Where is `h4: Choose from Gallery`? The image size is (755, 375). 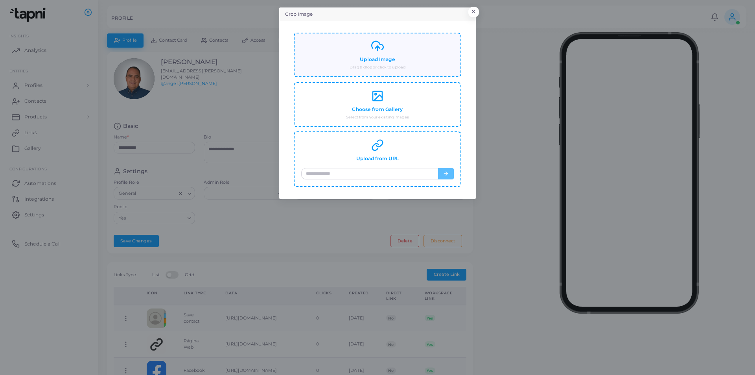
h4: Choose from Gallery is located at coordinates (377, 109).